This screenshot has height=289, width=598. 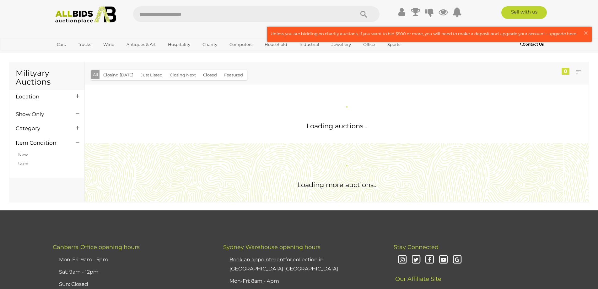 I want to click on a: Sports, so click(x=394, y=44).